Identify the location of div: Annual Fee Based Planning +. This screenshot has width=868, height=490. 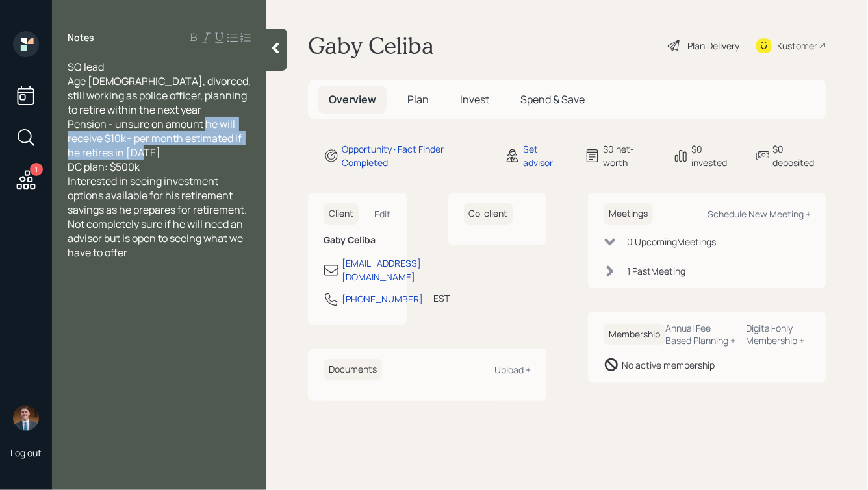
(701, 335).